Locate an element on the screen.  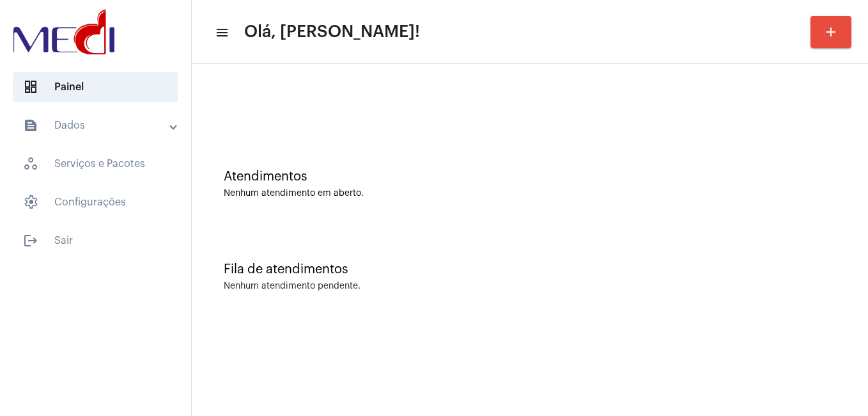
span: Serviços e Pacotes is located at coordinates (95, 164).